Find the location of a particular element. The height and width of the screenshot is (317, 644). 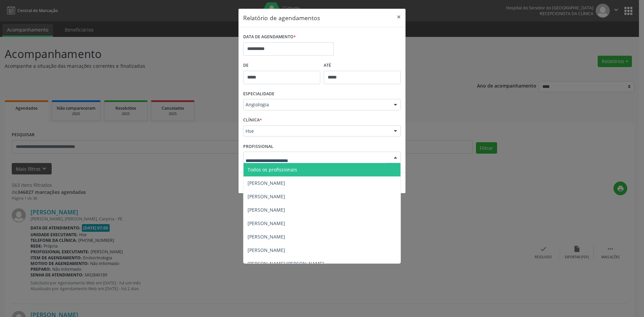

label: ESPECIALIDADE is located at coordinates (258, 94).